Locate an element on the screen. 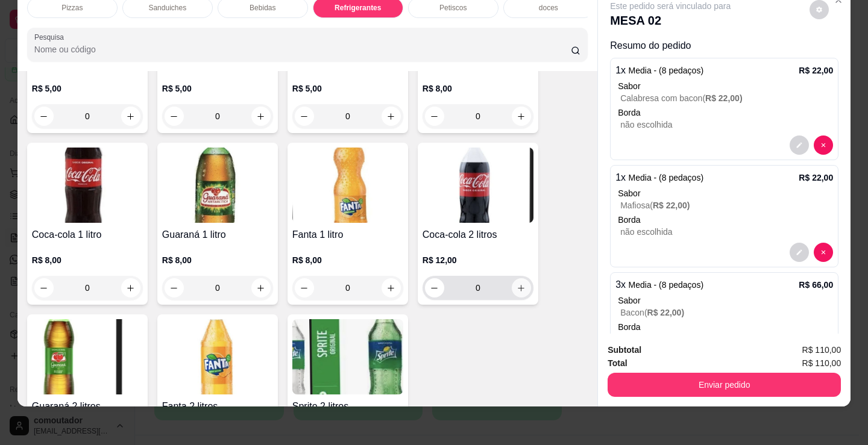 The image size is (868, 445). p: Petiscos is located at coordinates (453, 8).